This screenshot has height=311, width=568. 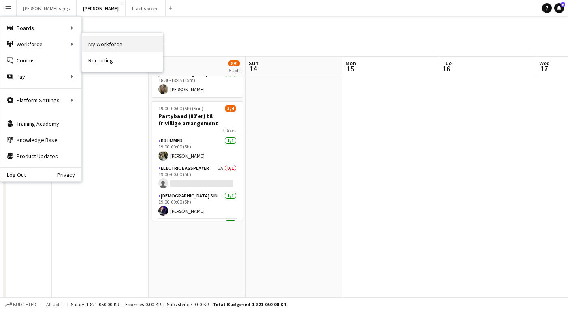 I want to click on a: Comms, so click(x=41, y=60).